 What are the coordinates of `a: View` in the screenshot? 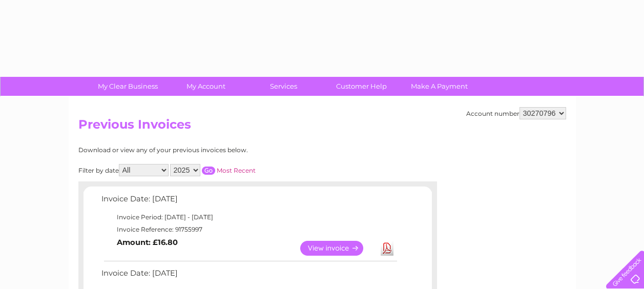 It's located at (338, 248).